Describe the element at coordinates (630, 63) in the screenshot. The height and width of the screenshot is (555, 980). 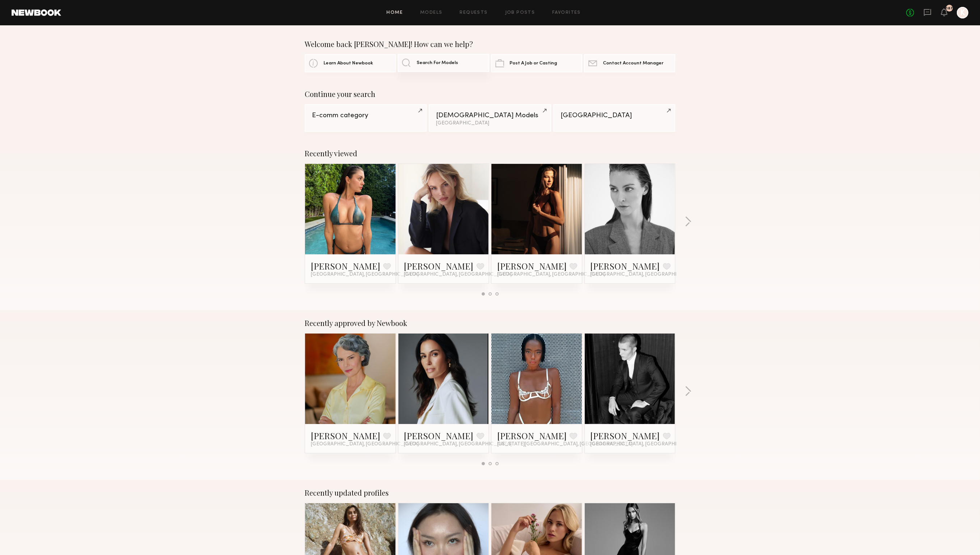
I see `a: Contact Account Manager` at that location.